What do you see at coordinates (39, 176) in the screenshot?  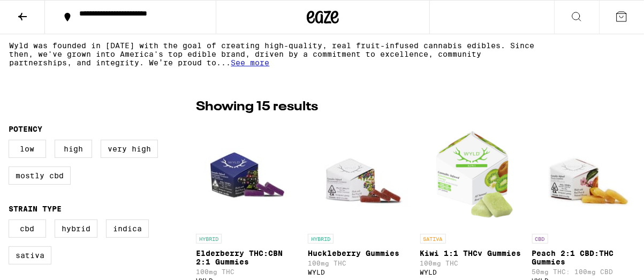 I see `label: Mostly CBD` at bounding box center [39, 176].